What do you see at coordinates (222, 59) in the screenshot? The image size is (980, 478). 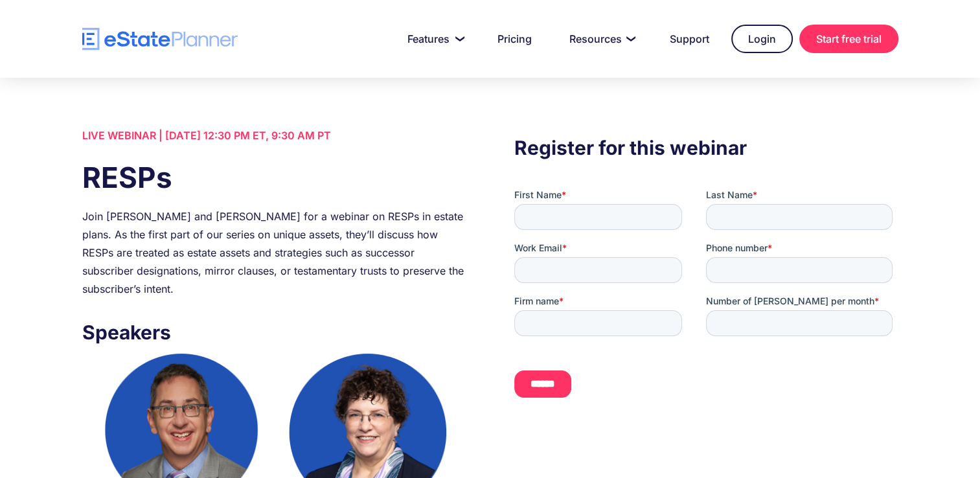 I see `span: Phone number` at bounding box center [222, 59].